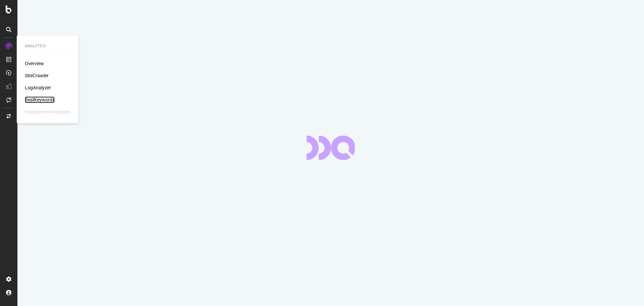 This screenshot has width=644, height=306. Describe the element at coordinates (34, 64) in the screenshot. I see `a: Overview` at that location.